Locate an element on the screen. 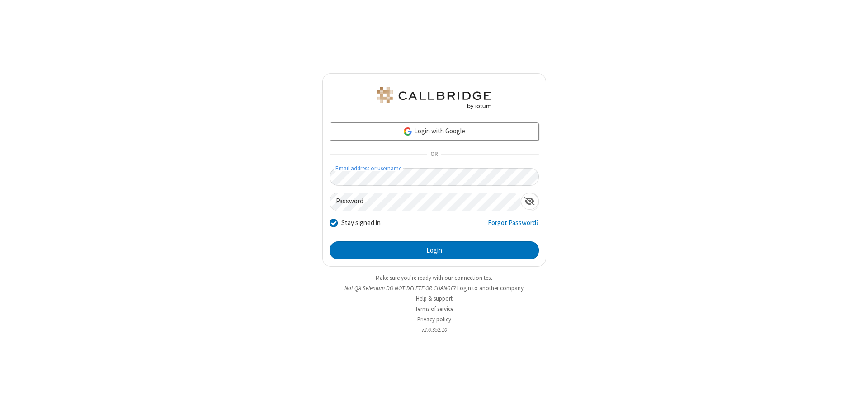  a: Terms of service is located at coordinates (434, 309).